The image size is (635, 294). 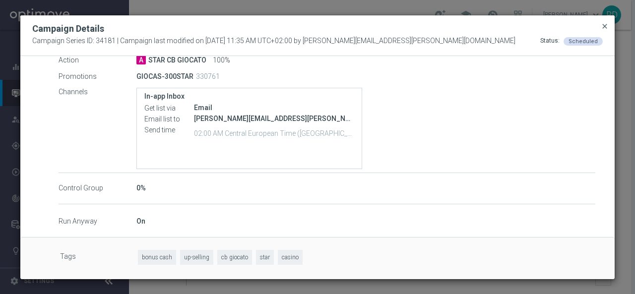 I want to click on p: GIOCAS-300STAR, so click(x=165, y=76).